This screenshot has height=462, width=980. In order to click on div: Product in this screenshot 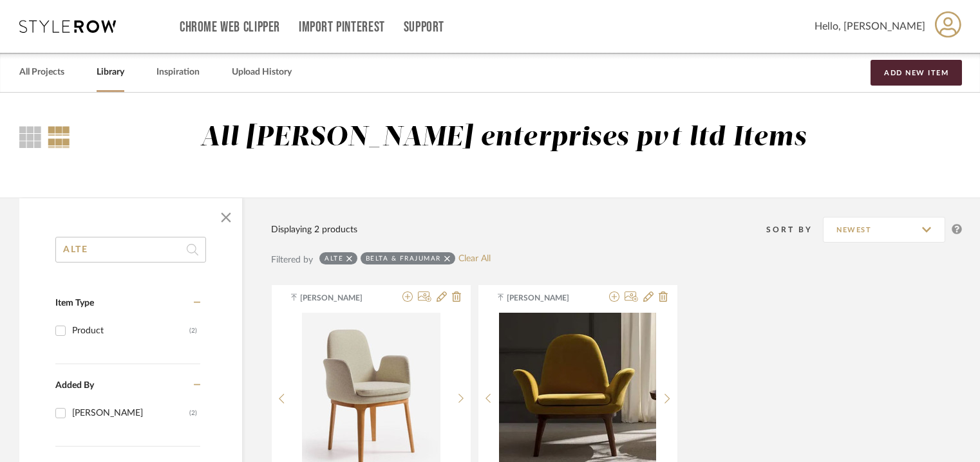, I will do `click(131, 331)`.